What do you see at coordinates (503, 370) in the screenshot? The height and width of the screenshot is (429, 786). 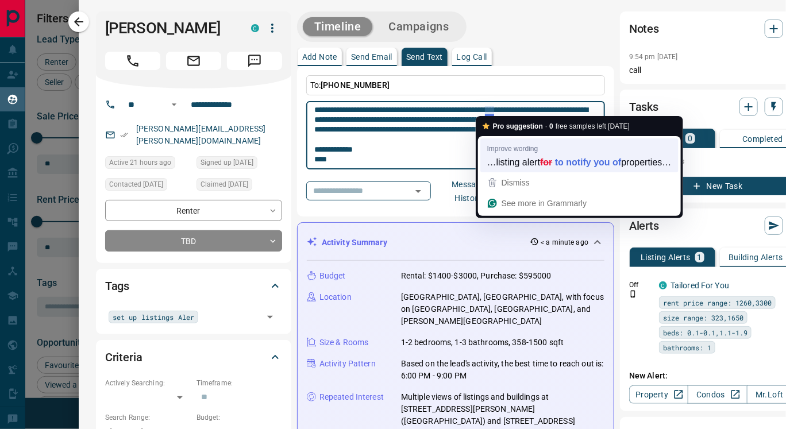 I see `p: Based on the lead's activity, the best time to reach out is: 6:00 PM - 9:00 PM` at bounding box center [503, 370].